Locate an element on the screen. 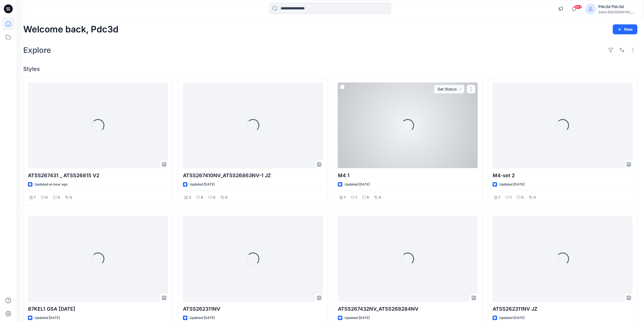  p: ATSS267432NV_ATSS268284NV is located at coordinates (408, 309).